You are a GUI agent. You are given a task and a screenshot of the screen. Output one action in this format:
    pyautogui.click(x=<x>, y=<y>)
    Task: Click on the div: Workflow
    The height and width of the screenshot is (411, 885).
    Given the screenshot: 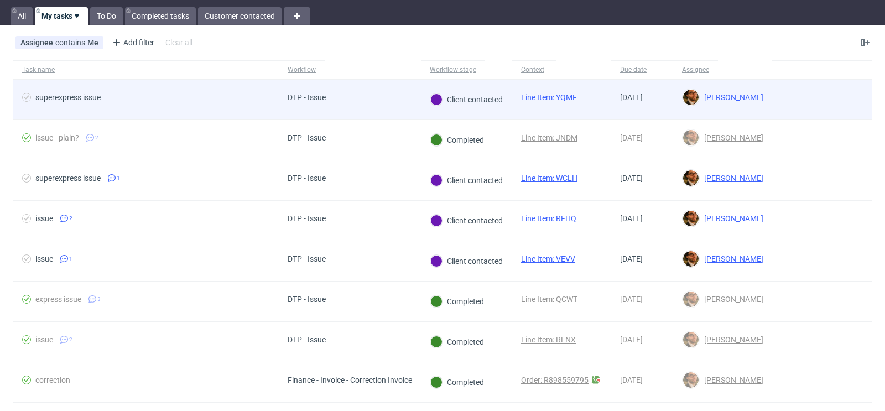 What is the action you would take?
    pyautogui.click(x=301, y=70)
    